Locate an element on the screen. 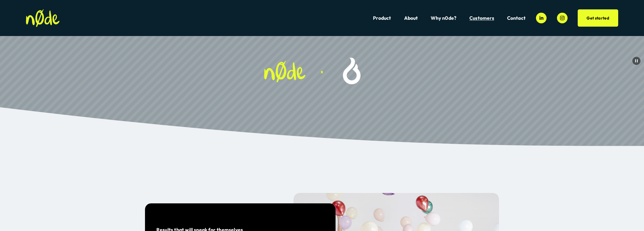 Image resolution: width=644 pixels, height=231 pixels. a: Contact is located at coordinates (516, 18).